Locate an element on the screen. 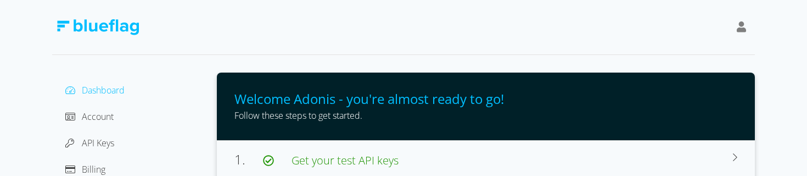 This screenshot has width=807, height=176. span: Billing is located at coordinates (93, 169).